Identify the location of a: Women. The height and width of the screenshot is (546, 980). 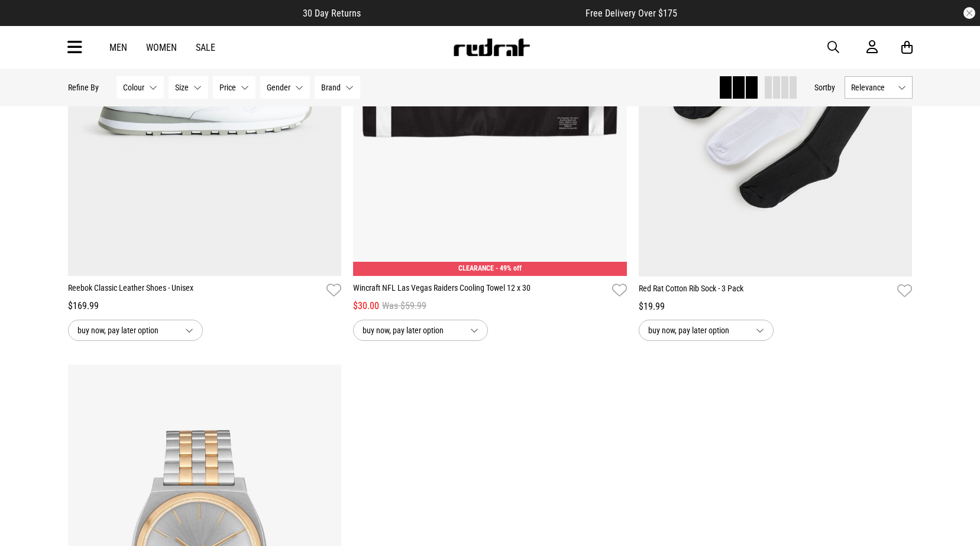
(162, 47).